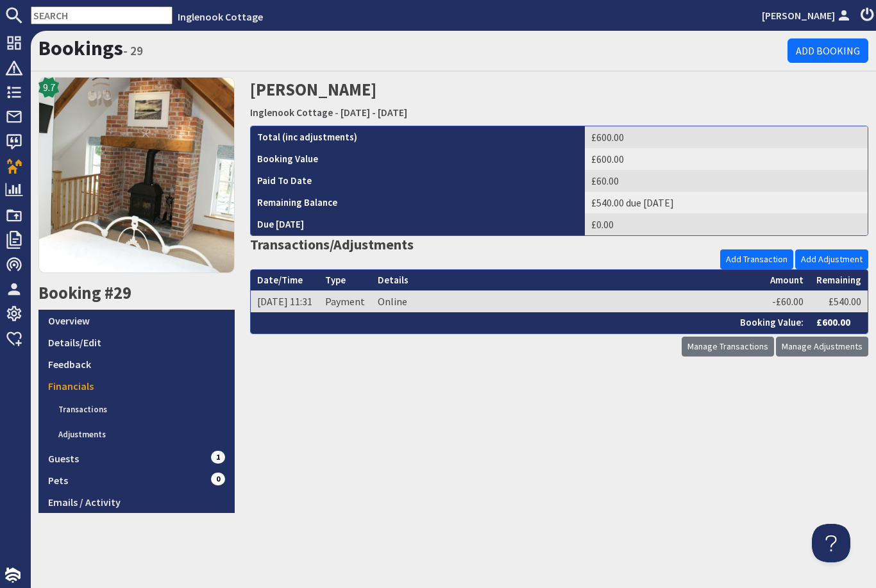 Image resolution: width=876 pixels, height=588 pixels. I want to click on a: Add Transaction, so click(757, 259).